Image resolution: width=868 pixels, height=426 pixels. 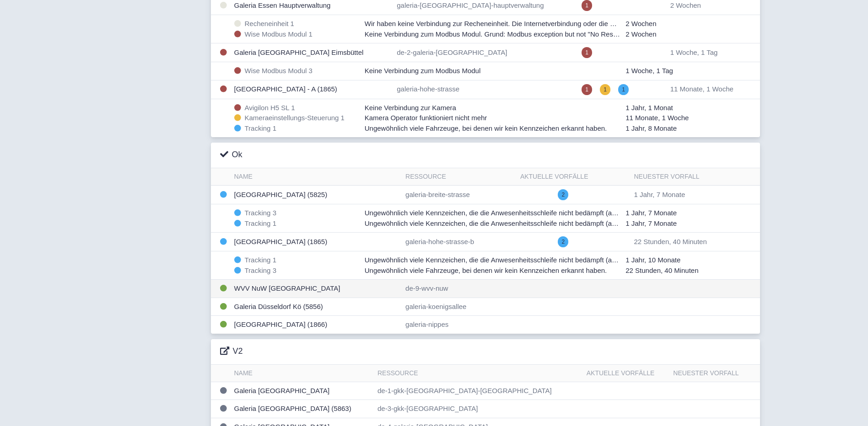 I want to click on td: galeria-hohe-strasse, so click(x=484, y=89).